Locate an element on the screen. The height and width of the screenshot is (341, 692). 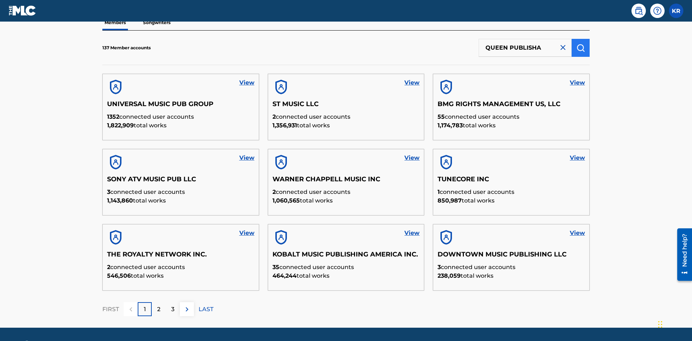
p: Songwriters is located at coordinates (157, 23).